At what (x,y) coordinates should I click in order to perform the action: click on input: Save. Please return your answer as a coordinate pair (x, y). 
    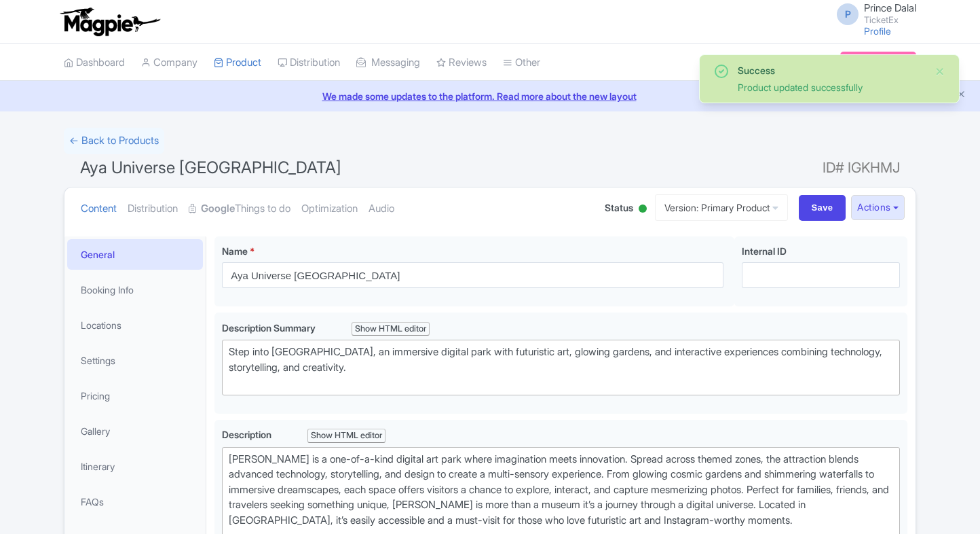
    Looking at the image, I should click on (823, 208).